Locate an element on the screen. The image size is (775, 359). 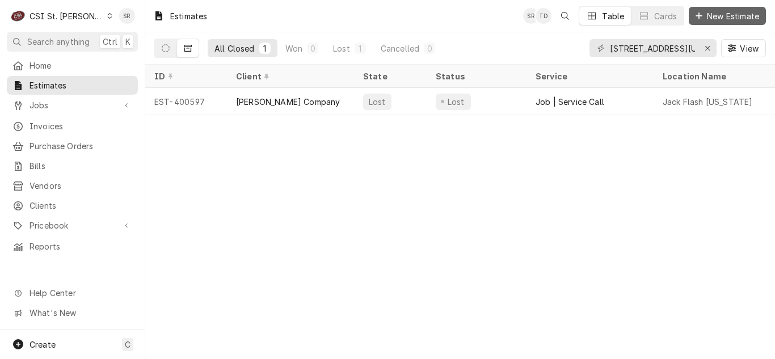
span: Ctrl is located at coordinates (110, 41).